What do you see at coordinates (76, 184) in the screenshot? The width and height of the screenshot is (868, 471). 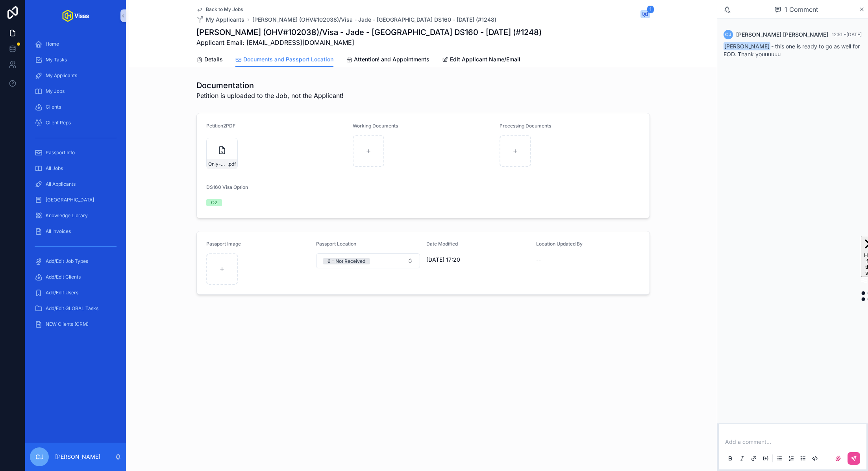 I see `a: All Applicants` at bounding box center [76, 184].